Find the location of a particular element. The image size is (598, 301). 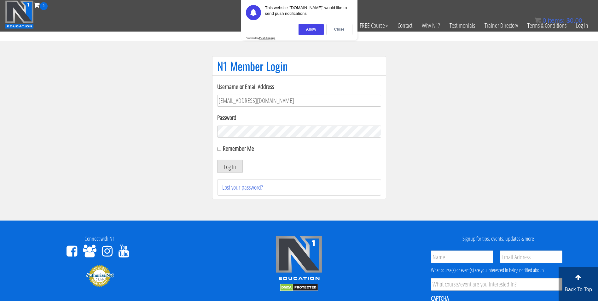

h4: Signup for tips, events, updates & more is located at coordinates (499, 239).